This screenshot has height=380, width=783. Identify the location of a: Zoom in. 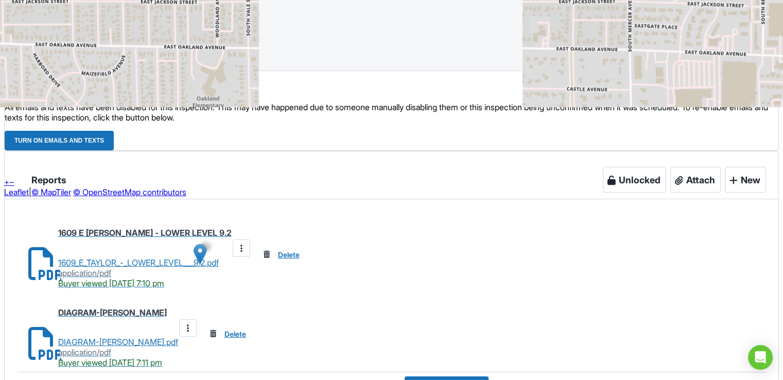
(7, 182).